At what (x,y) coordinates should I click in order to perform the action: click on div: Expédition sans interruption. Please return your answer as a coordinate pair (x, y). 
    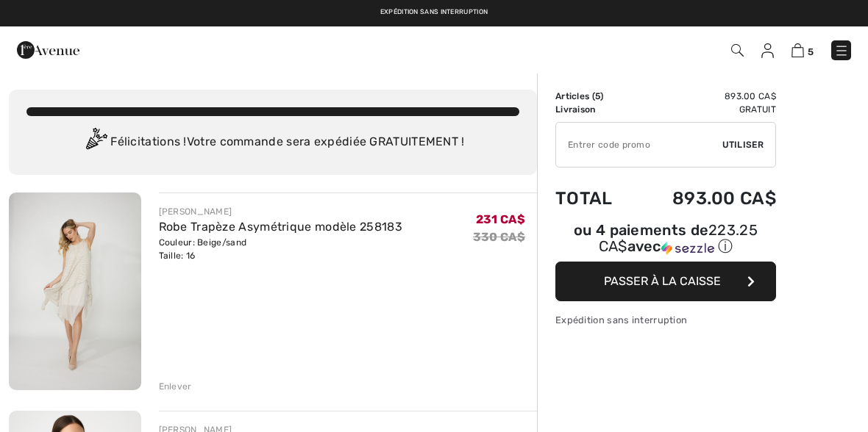
    Looking at the image, I should click on (666, 320).